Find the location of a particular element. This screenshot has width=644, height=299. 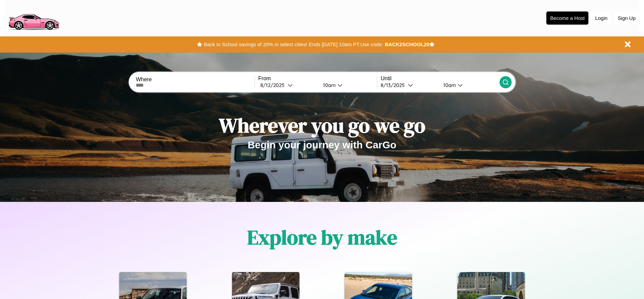

button: Become a Host is located at coordinates (567, 18).